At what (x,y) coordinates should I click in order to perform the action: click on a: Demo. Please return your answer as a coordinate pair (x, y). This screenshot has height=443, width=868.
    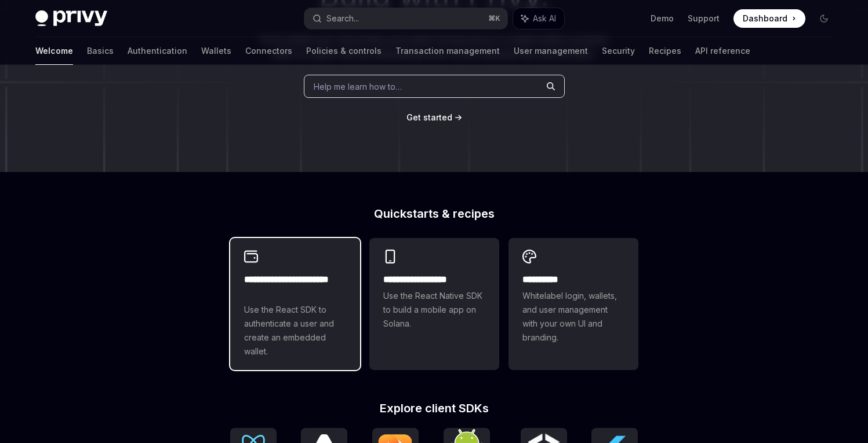
    Looking at the image, I should click on (662, 19).